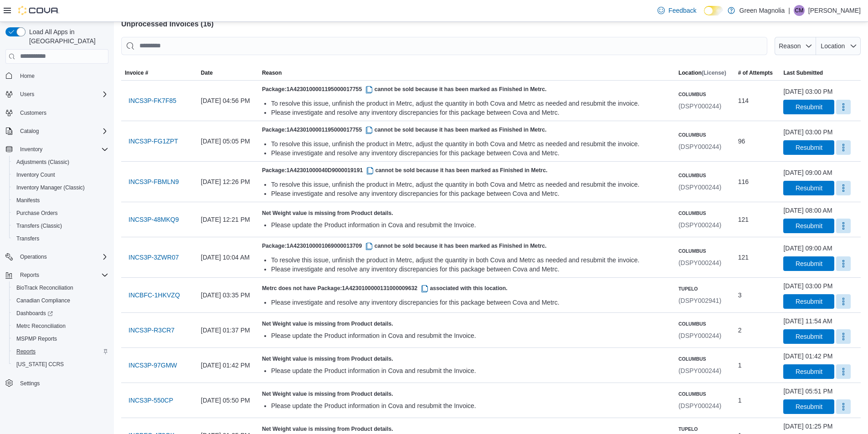 Image resolution: width=868 pixels, height=434 pixels. What do you see at coordinates (33, 258) in the screenshot?
I see `span: Operations` at bounding box center [33, 258].